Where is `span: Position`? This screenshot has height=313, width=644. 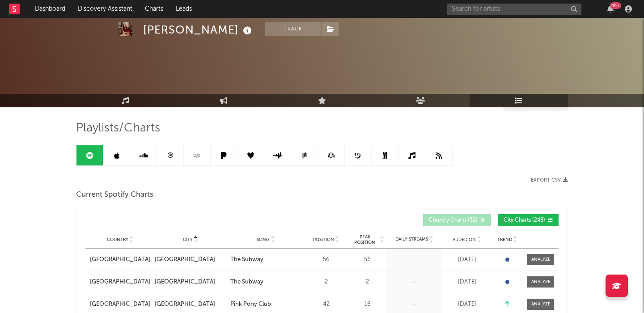 span: Position is located at coordinates (323, 240).